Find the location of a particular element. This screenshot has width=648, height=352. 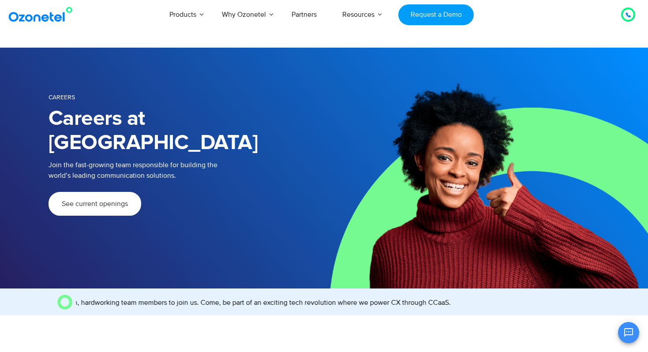

img: O Image is located at coordinates (65, 302).